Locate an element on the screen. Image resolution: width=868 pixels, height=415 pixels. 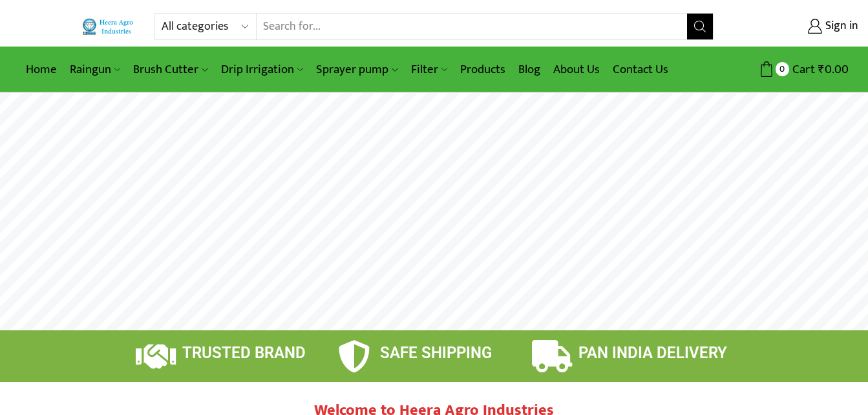
span: SAFE SHIPPING is located at coordinates (436, 354).